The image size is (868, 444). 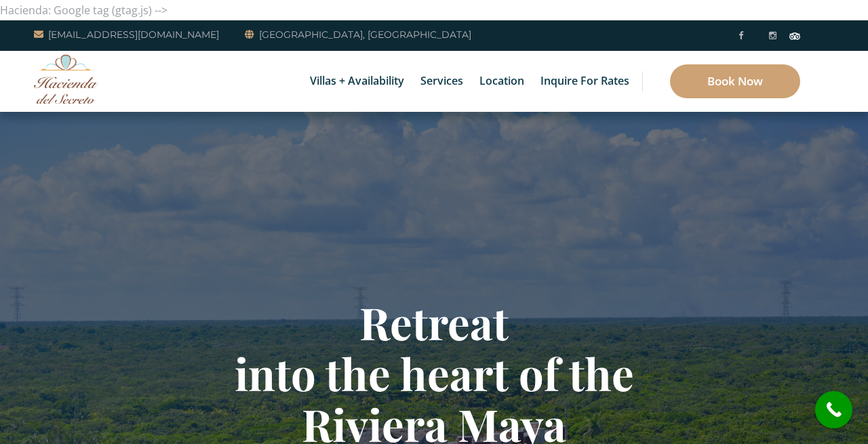 I want to click on i: call, so click(x=833, y=409).